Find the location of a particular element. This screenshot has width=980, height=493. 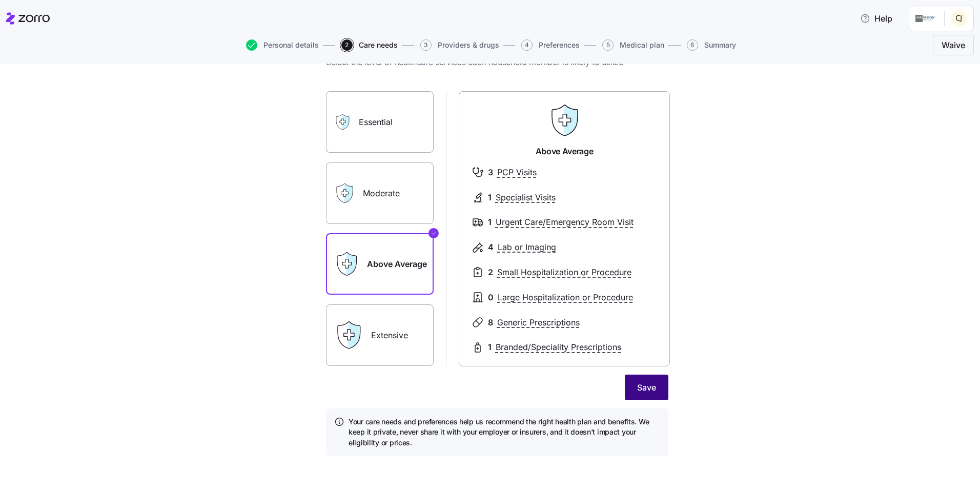

label: Essential is located at coordinates (380, 122).